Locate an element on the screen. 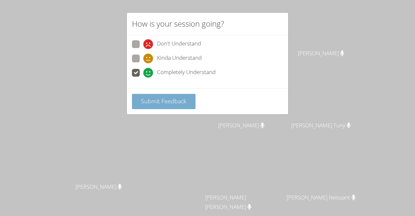 This screenshot has width=415, height=216. h2: How is your session going? is located at coordinates (178, 24).